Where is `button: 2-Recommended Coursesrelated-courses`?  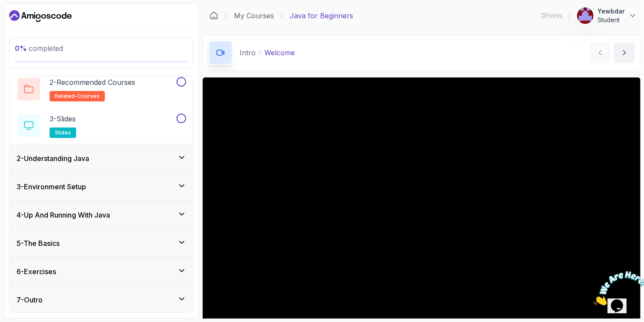
button: 2-Recommended Coursesrelated-courses is located at coordinates (101, 89).